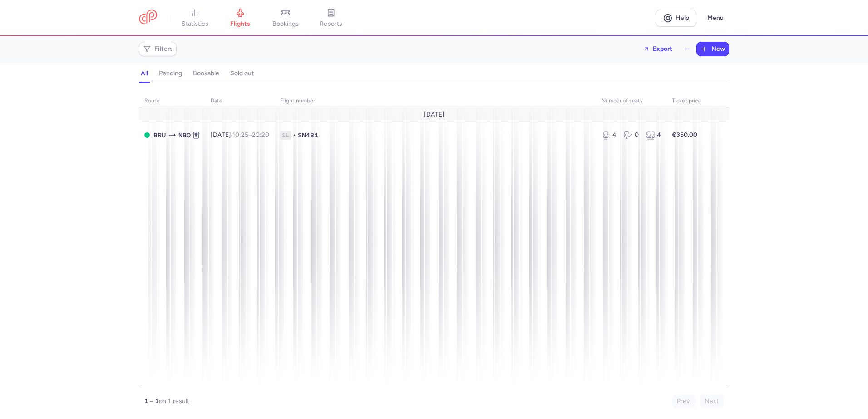  What do you see at coordinates (286, 24) in the screenshot?
I see `span: bookings` at bounding box center [286, 24].